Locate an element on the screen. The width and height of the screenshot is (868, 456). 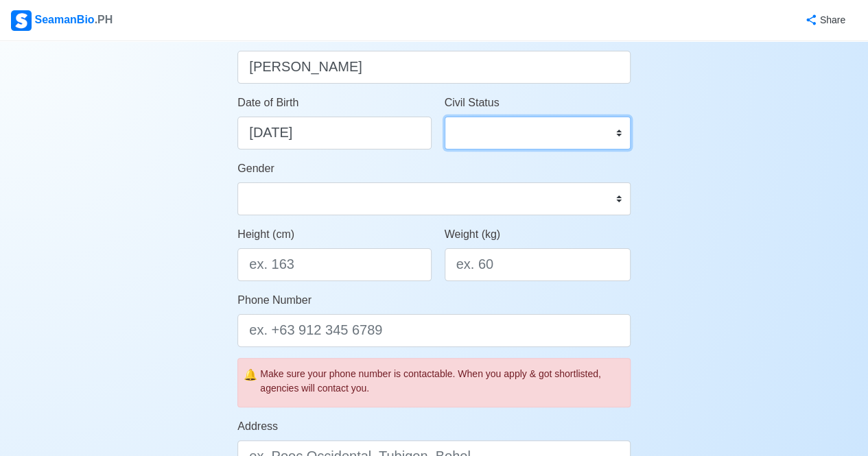
span: .PH is located at coordinates (103, 19).